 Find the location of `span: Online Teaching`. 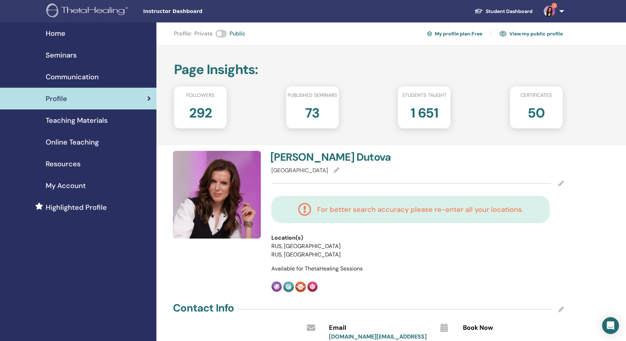

span: Online Teaching is located at coordinates (72, 142).